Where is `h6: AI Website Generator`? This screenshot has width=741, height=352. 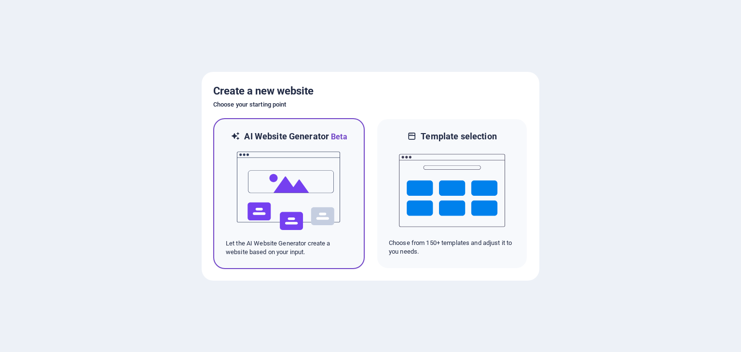
h6: AI Website Generator is located at coordinates (295, 137).